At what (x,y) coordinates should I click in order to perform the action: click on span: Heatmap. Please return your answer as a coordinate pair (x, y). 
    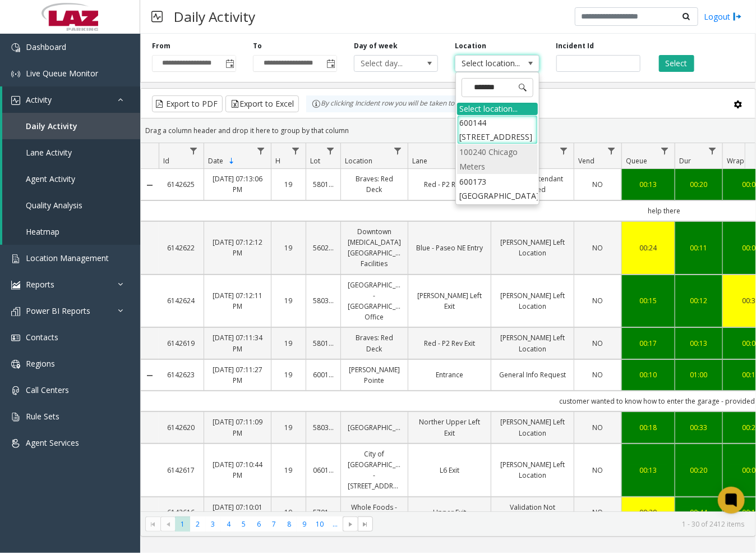
    Looking at the image, I should click on (43, 231).